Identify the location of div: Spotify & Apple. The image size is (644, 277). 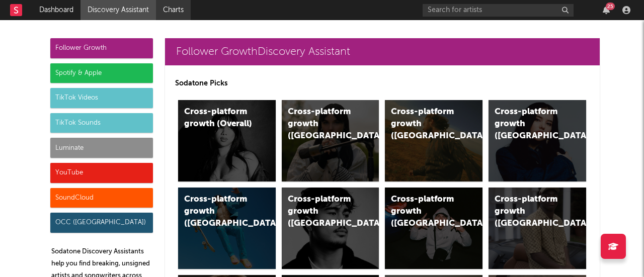
(102, 73).